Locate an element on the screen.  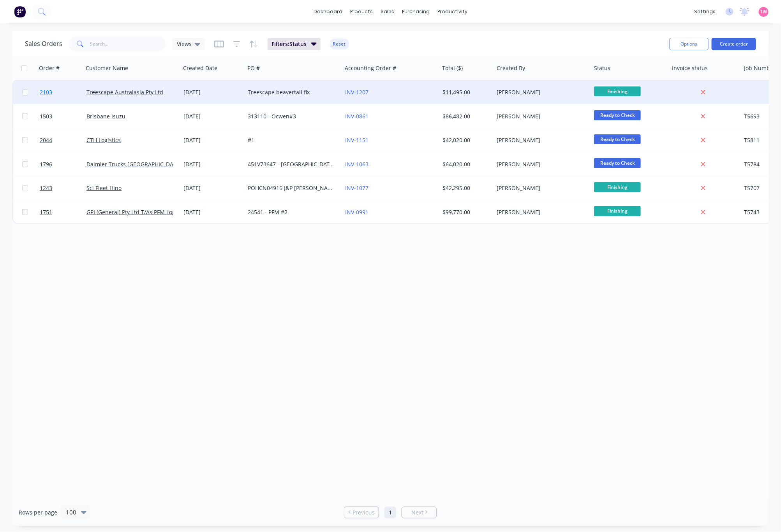
span: 2103 is located at coordinates (46, 92).